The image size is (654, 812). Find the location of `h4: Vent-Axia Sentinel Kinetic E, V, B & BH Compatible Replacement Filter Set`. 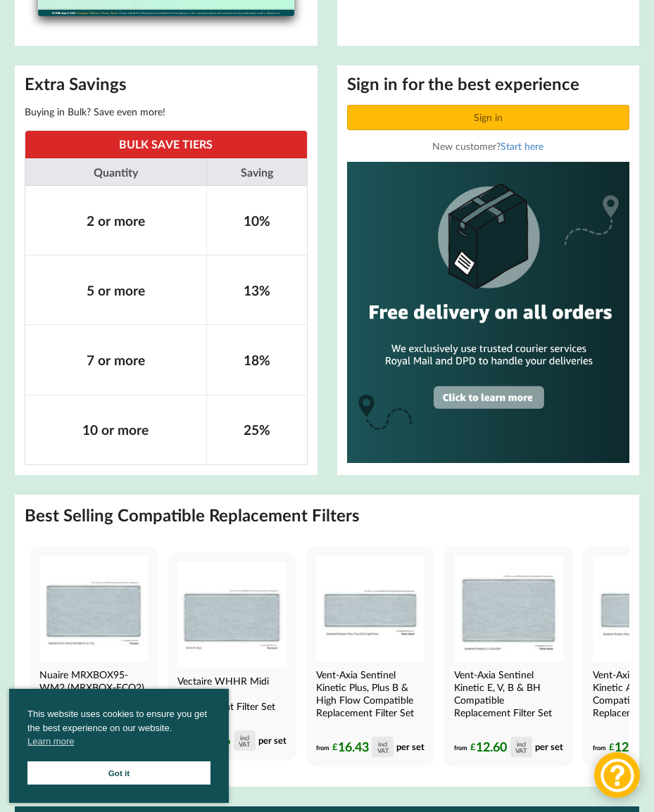

h4: Vent-Axia Sentinel Kinetic E, V, B & BH Compatible Replacement Filter Set is located at coordinates (507, 694).